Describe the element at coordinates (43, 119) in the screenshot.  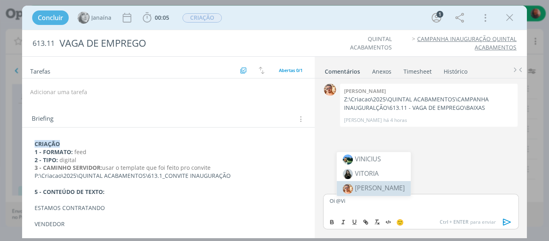
I see `span: Briefing` at that location.